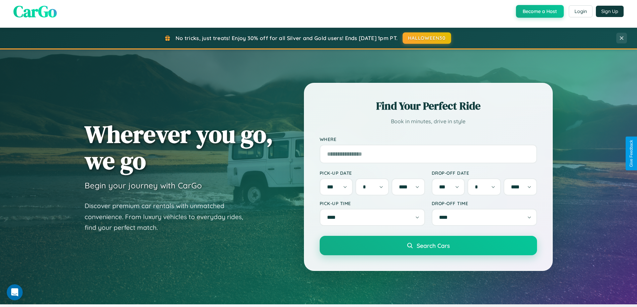 The width and height of the screenshot is (637, 307). What do you see at coordinates (35, 11) in the screenshot?
I see `span: CarGo` at bounding box center [35, 11].